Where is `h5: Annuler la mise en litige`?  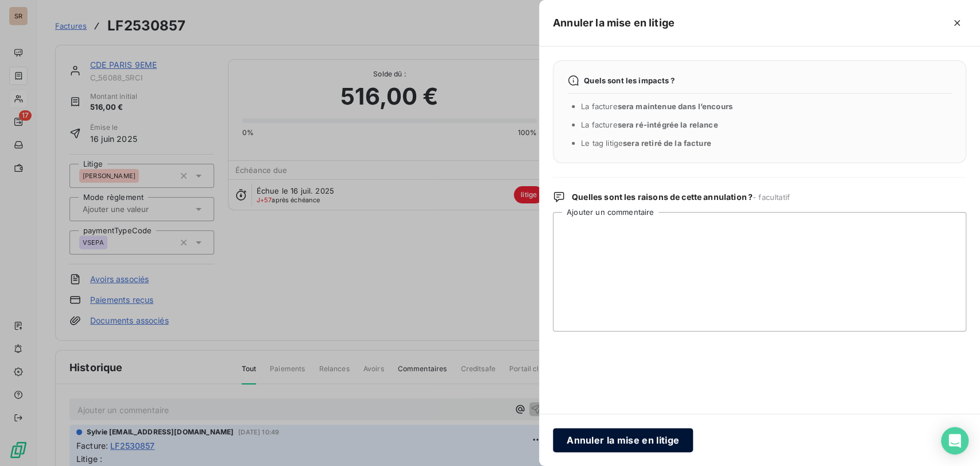 h5: Annuler la mise en litige is located at coordinates (614, 23).